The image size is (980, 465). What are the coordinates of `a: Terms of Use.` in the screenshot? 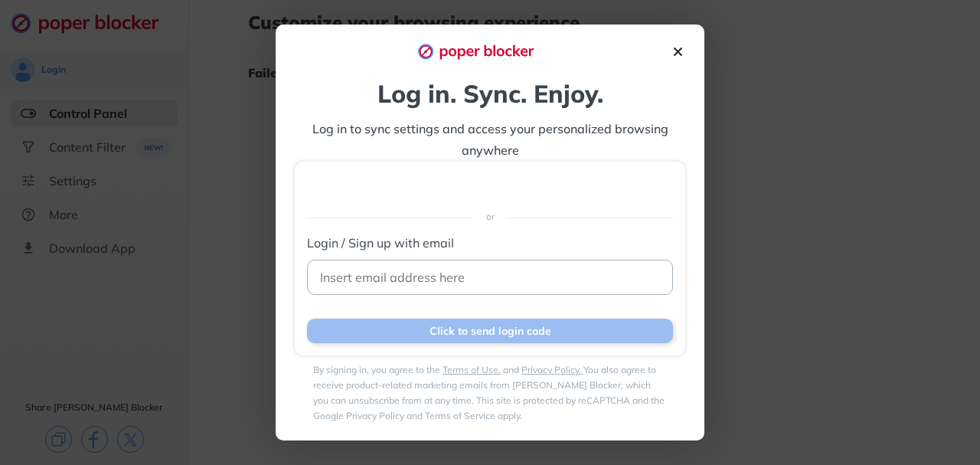 It's located at (472, 370).